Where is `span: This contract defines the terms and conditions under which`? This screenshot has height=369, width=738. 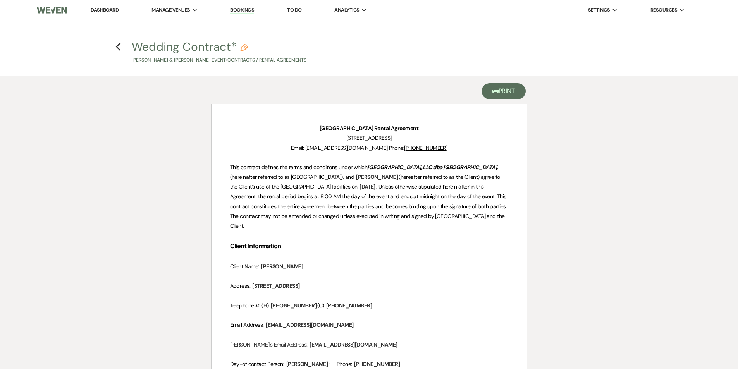 span: This contract defines the terms and conditions under which is located at coordinates (299, 167).